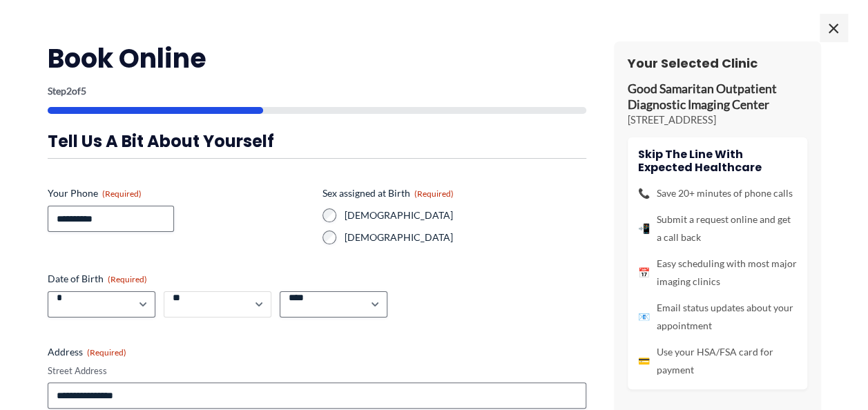 The image size is (868, 410). I want to click on h3: Your Selected Clinic, so click(717, 63).